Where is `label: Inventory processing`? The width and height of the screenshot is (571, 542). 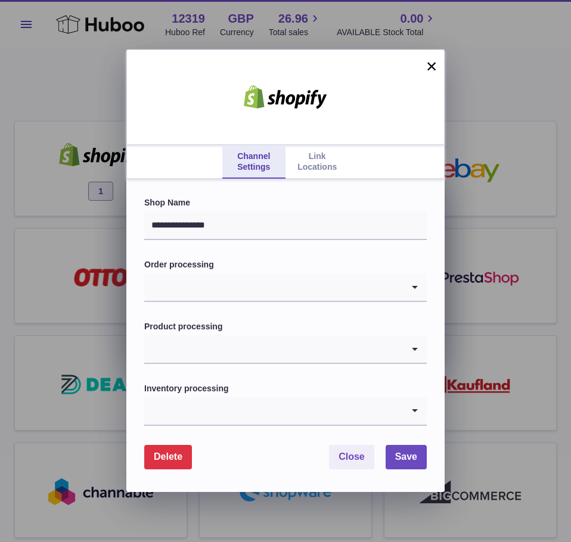 label: Inventory processing is located at coordinates (285, 389).